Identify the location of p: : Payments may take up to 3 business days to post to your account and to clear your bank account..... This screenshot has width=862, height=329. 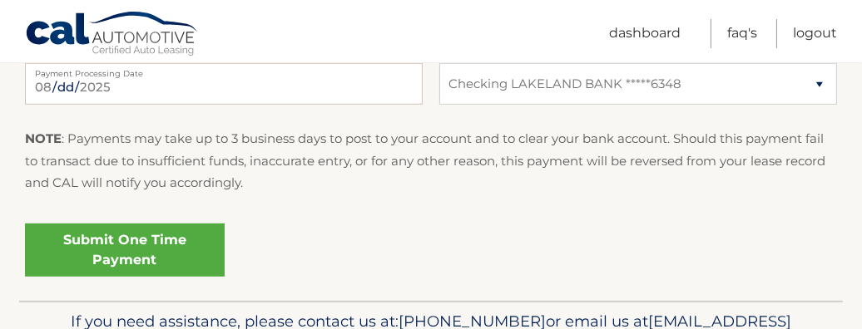
(431, 161).